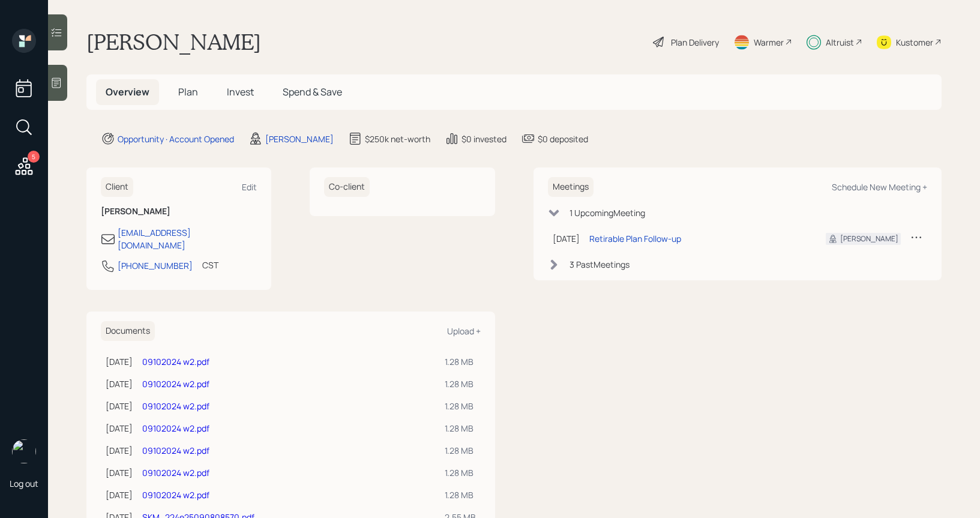 This screenshot has width=980, height=518. What do you see at coordinates (312, 92) in the screenshot?
I see `span: Spend & Save` at bounding box center [312, 92].